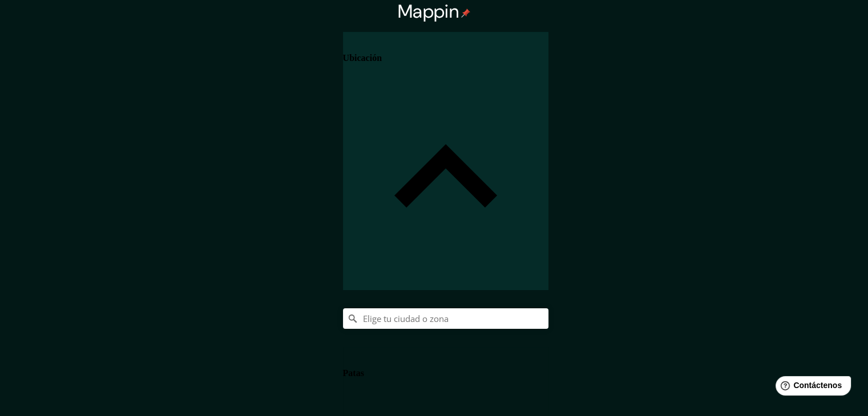  I want to click on div: Ubicación, so click(446, 161).